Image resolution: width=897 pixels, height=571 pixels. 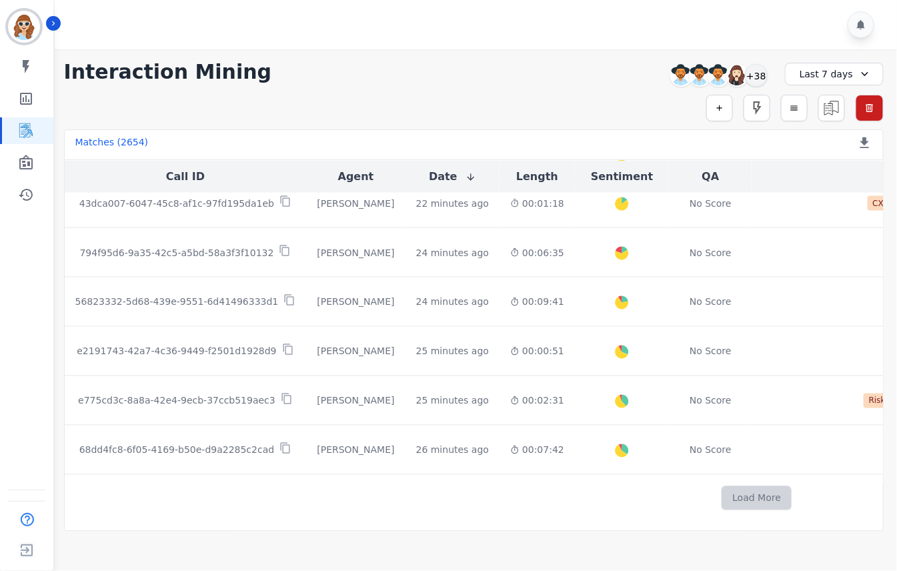 I want to click on button: Call ID, so click(x=185, y=177).